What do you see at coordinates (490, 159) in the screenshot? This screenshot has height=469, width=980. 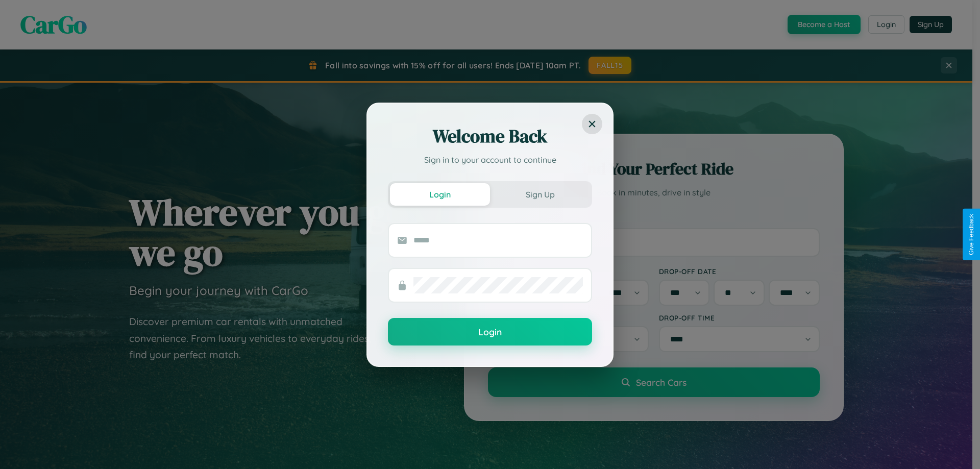 I see `p: Sign in to your account to continue` at bounding box center [490, 159].